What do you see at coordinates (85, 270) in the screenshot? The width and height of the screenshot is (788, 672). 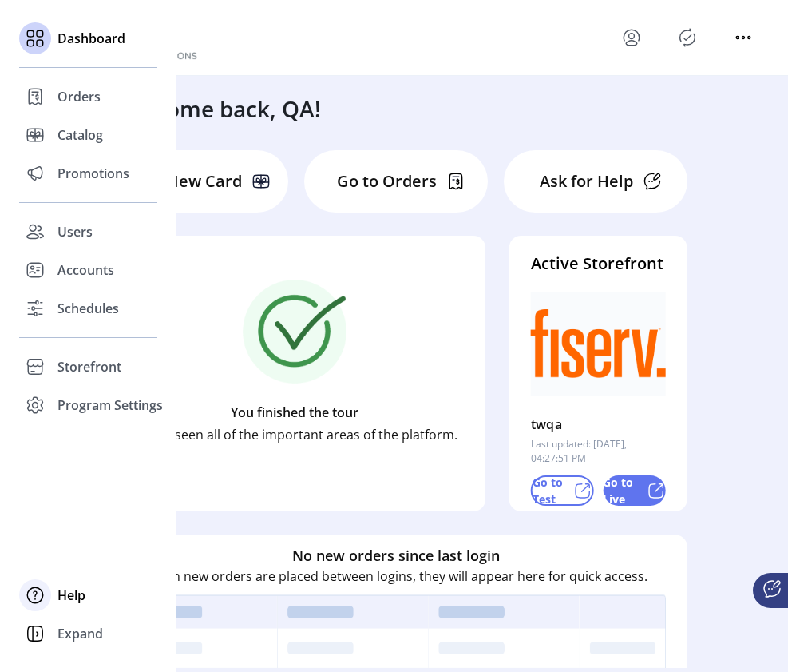 I see `span: Accounts` at bounding box center [85, 270].